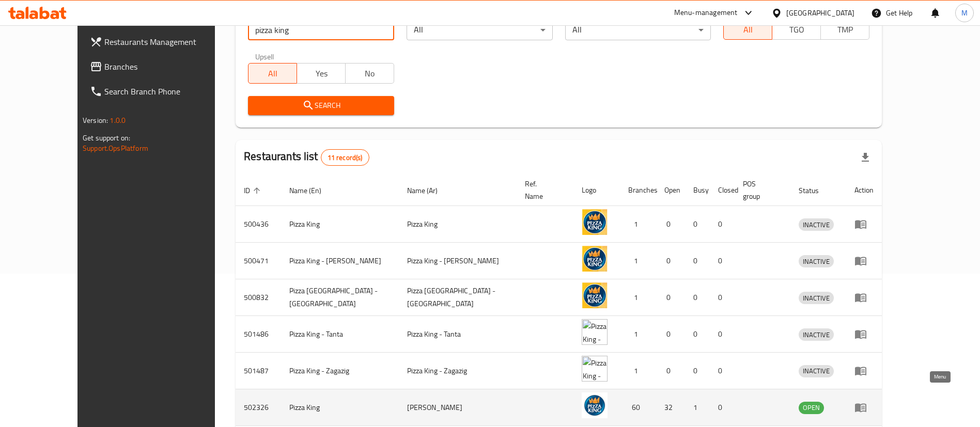 This screenshot has width=980, height=427. Describe the element at coordinates (321, 30) in the screenshot. I see `input: Search for restaurant name or ID..` at that location.